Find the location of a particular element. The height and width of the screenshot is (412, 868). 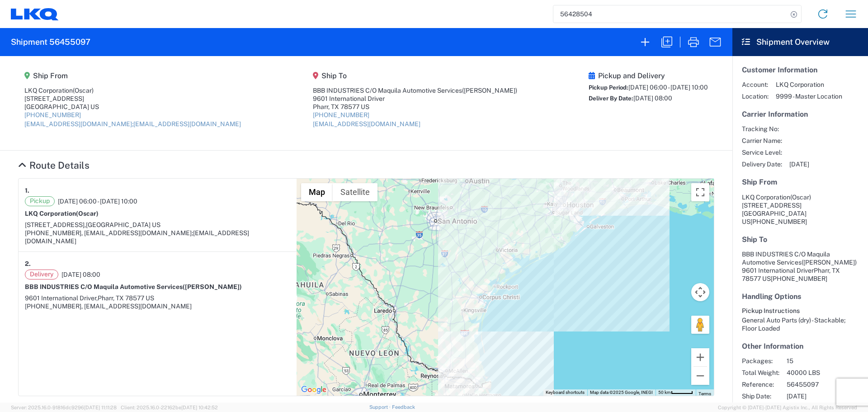

a: Terms is located at coordinates (705, 393).